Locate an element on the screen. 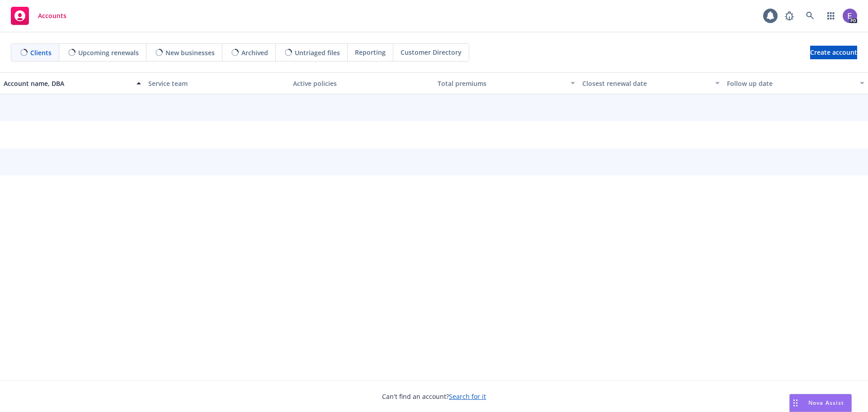  button: Active policies is located at coordinates (362, 83).